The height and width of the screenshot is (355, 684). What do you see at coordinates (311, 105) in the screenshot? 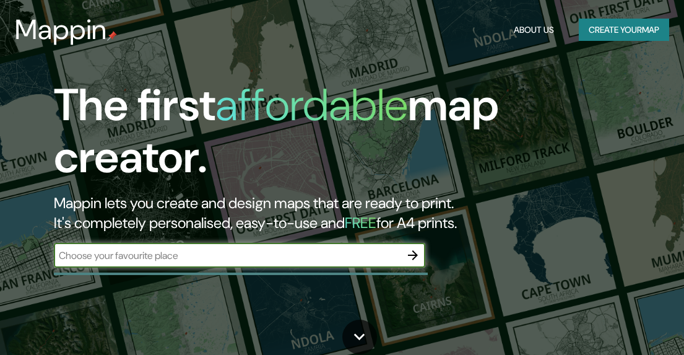
I see `h1: affordable` at bounding box center [311, 105].